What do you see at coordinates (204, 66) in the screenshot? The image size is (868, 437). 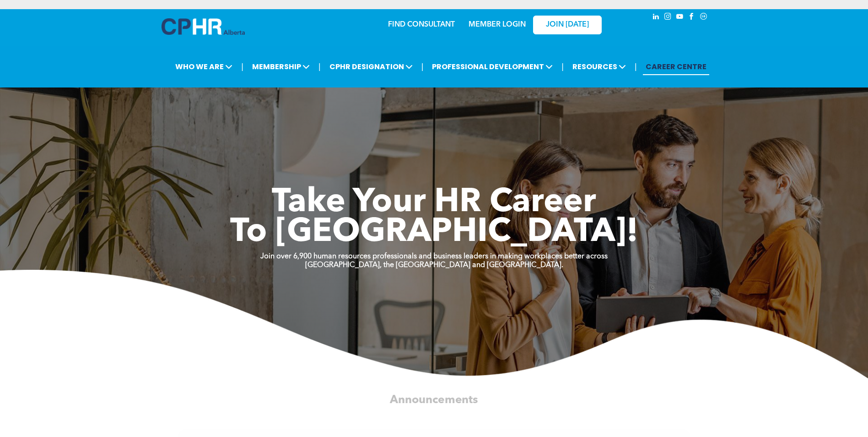 I see `span: WHO WE ARE` at bounding box center [204, 66].